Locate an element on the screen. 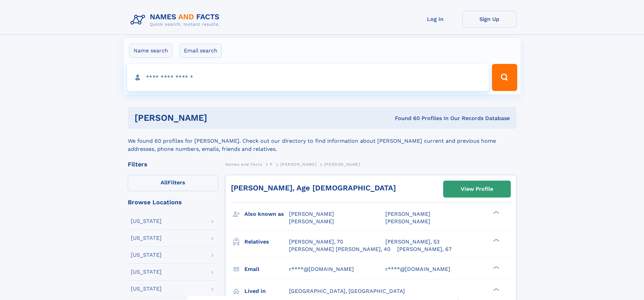 This screenshot has height=300, width=644. span: All is located at coordinates (164, 182).